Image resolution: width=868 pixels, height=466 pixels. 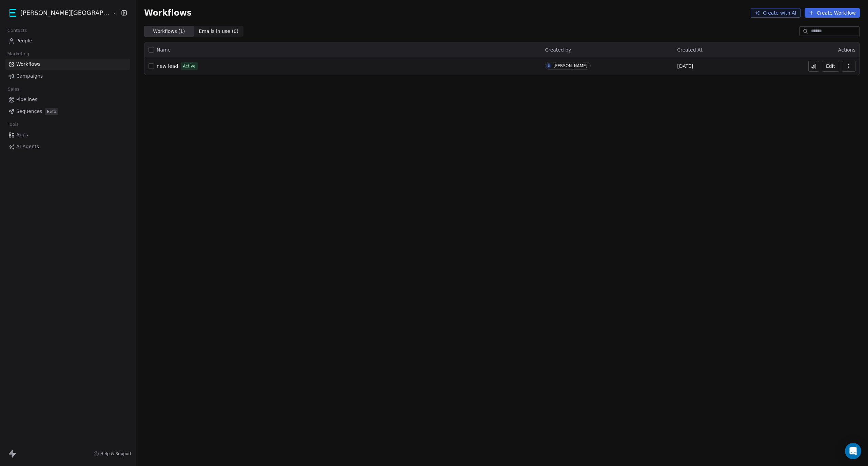 I want to click on a: Edit, so click(x=830, y=66).